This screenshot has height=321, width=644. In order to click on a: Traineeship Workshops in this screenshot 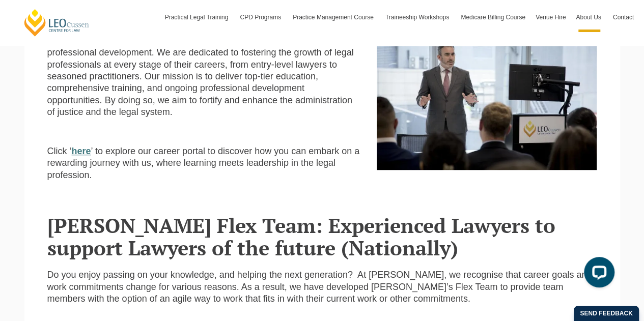, I will do `click(418, 17)`.